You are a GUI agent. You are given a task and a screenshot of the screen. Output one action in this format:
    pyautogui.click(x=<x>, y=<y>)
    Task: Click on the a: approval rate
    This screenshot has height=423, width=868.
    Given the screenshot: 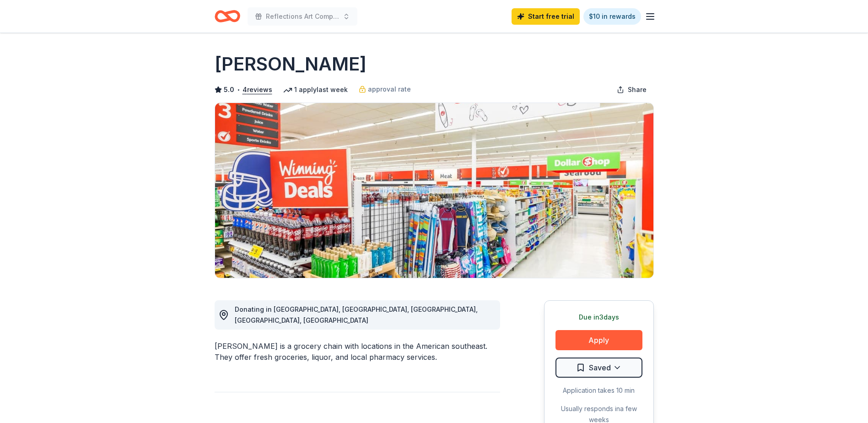 What is the action you would take?
    pyautogui.click(x=385, y=89)
    